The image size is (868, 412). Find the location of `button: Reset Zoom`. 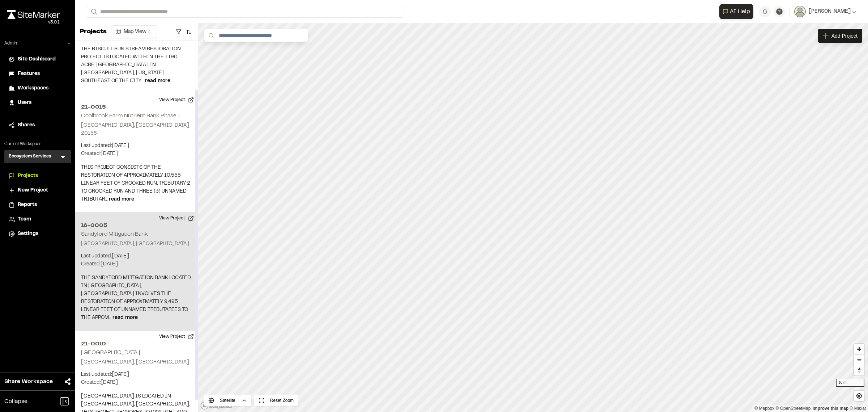

button: Reset Zoom is located at coordinates (276, 400).